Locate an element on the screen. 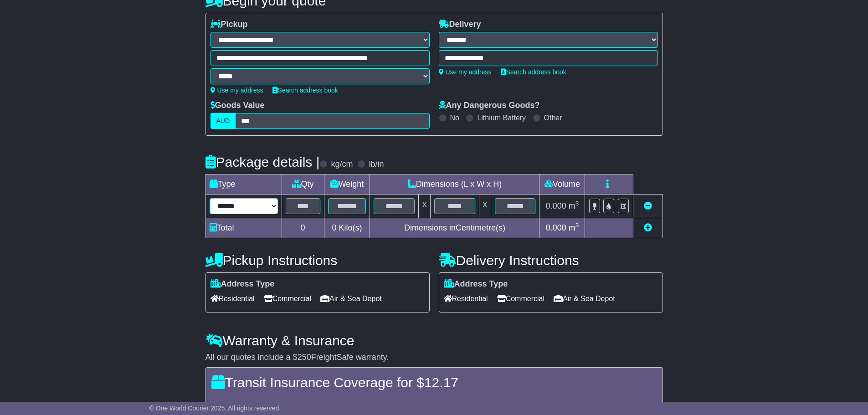  h4: Delivery Instructions is located at coordinates (551, 260).